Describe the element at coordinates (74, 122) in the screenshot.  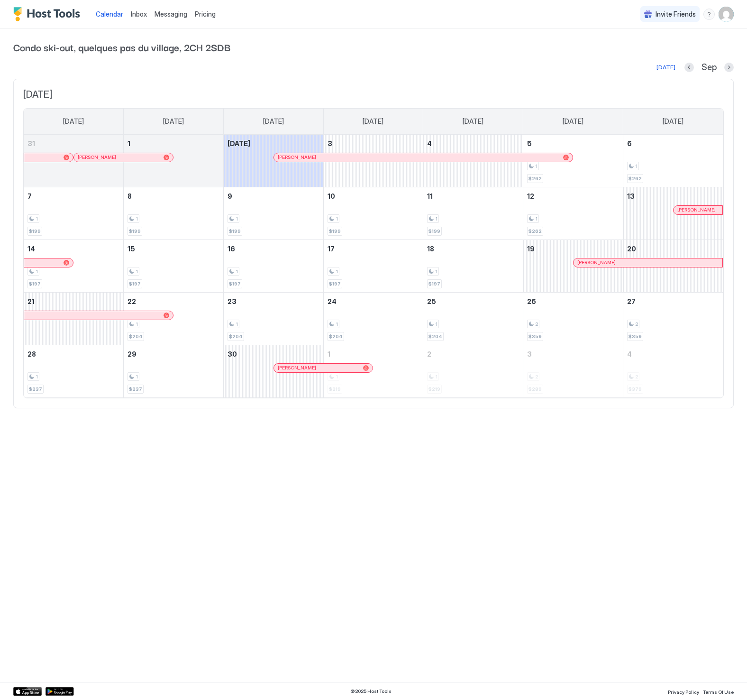
I see `a: Sunday` at that location.